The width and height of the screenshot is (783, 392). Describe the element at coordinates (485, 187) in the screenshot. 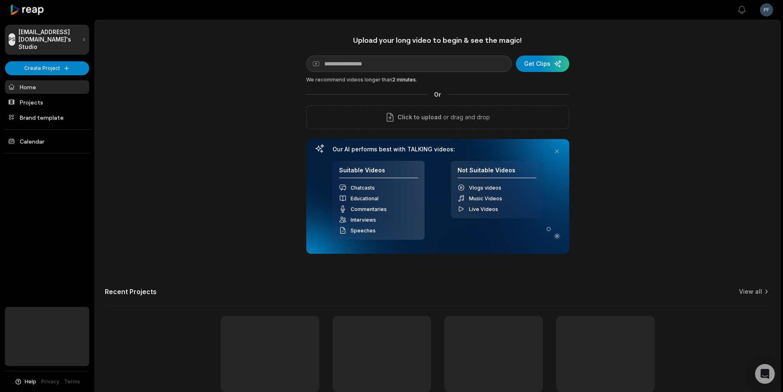

I see `span: Vlogs videos` at that location.